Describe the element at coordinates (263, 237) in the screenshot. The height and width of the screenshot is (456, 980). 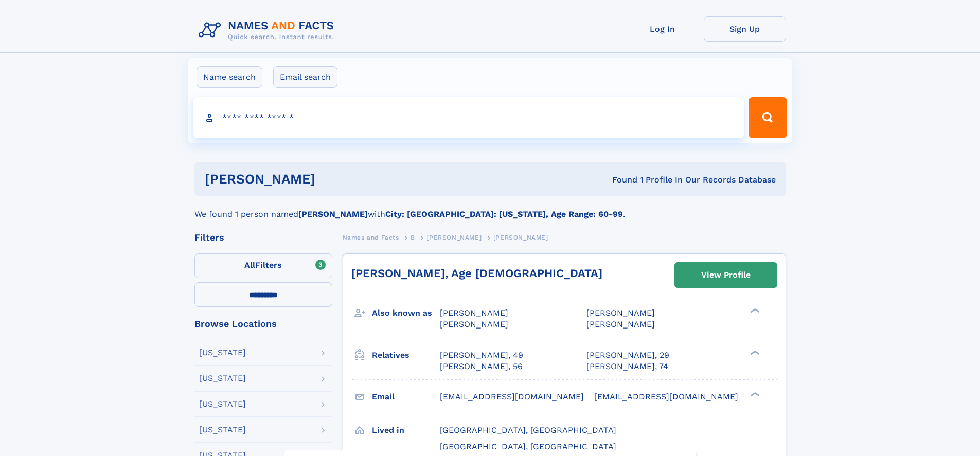
I see `div: Filters` at that location.